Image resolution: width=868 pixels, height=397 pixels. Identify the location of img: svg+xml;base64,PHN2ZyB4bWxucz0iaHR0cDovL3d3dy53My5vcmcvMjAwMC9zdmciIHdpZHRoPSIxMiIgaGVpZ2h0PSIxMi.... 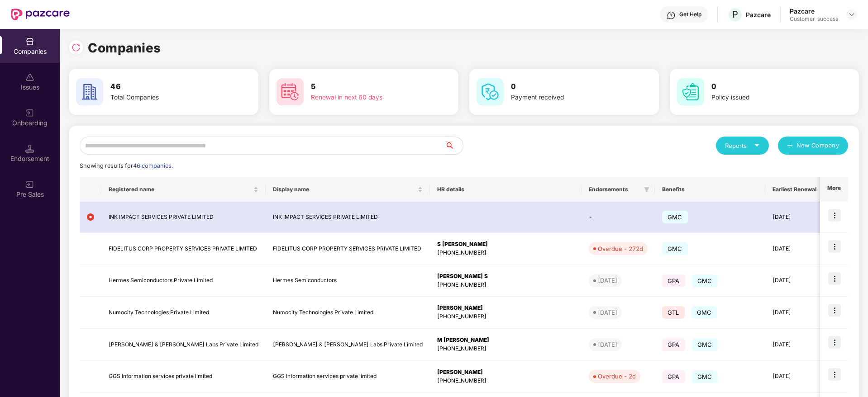
(90, 217).